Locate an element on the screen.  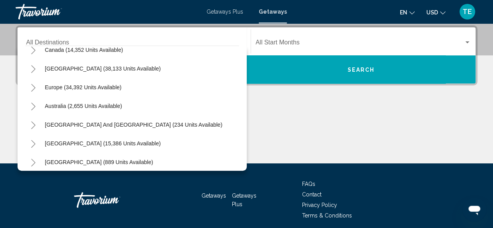
button: Search is located at coordinates (362, 69).